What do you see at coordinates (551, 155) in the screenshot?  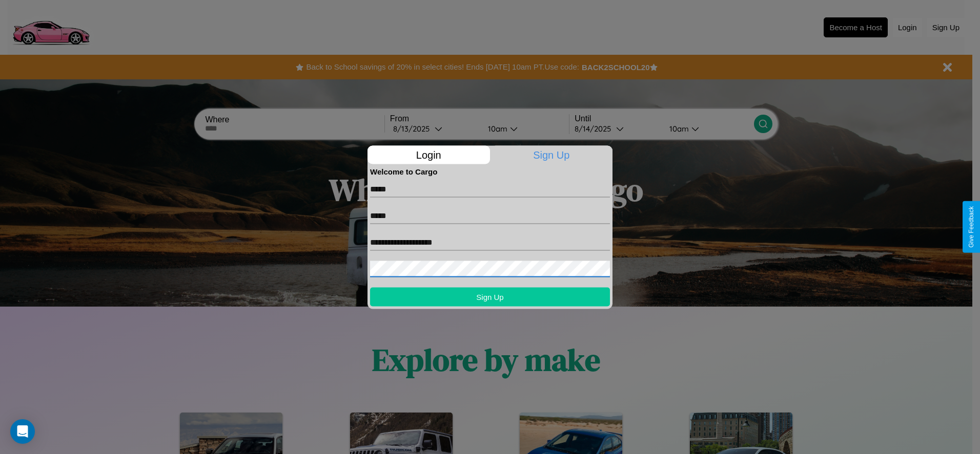 I see `p: Sign Up` at bounding box center [551, 155].